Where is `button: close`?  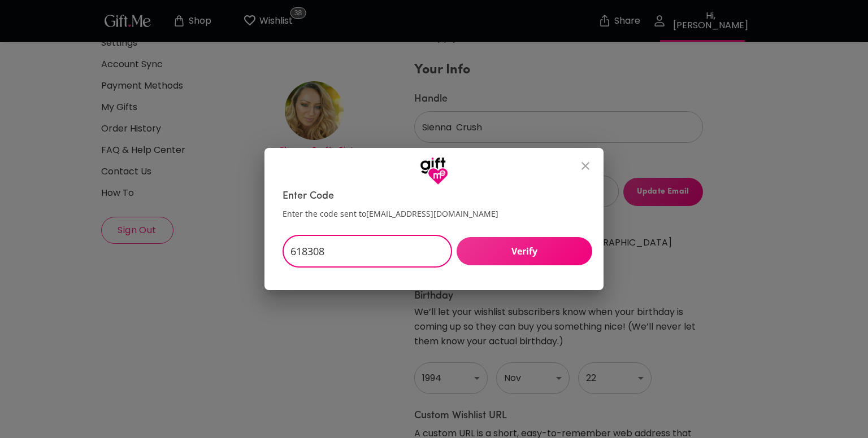 button: close is located at coordinates (586, 166).